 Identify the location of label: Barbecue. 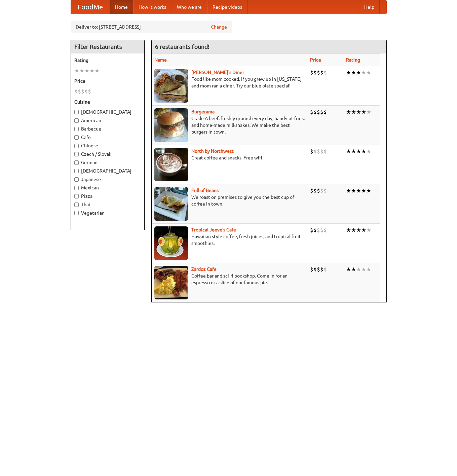
(108, 129).